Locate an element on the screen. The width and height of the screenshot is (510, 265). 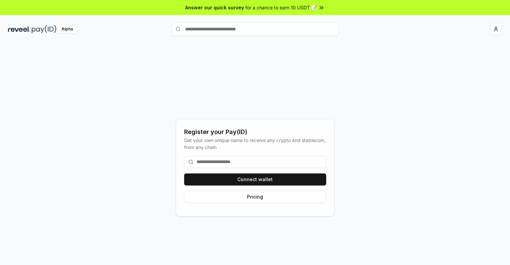
img: pay_id is located at coordinates (44, 29).